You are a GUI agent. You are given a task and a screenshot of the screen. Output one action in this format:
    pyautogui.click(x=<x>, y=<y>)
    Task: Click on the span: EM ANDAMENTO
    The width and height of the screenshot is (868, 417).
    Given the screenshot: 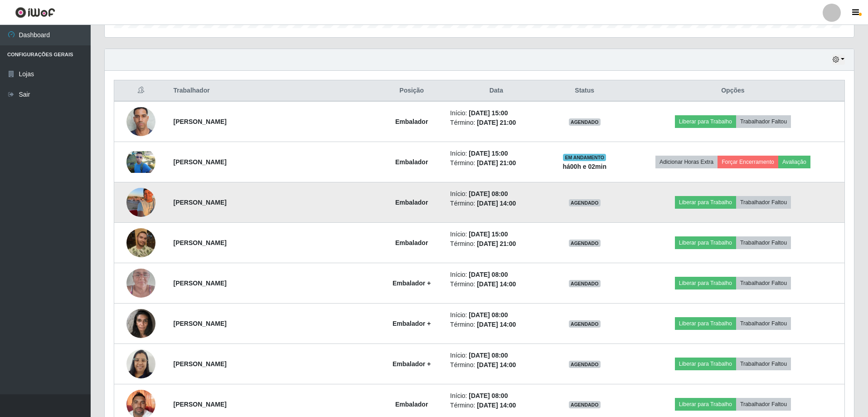 What is the action you would take?
    pyautogui.click(x=584, y=157)
    